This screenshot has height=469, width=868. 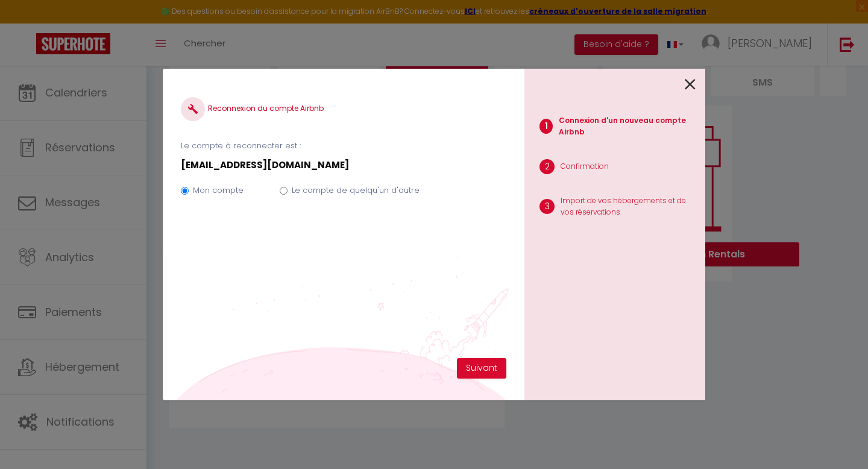 What do you see at coordinates (627, 126) in the screenshot?
I see `p: Connexion d'un nouveau compte Airbnb` at bounding box center [627, 126].